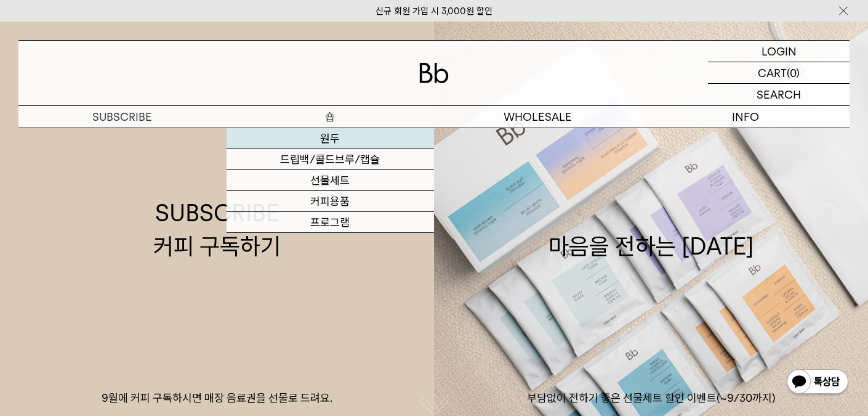 This screenshot has width=868, height=416. What do you see at coordinates (538, 116) in the screenshot?
I see `p: WHOLESALE` at bounding box center [538, 116].